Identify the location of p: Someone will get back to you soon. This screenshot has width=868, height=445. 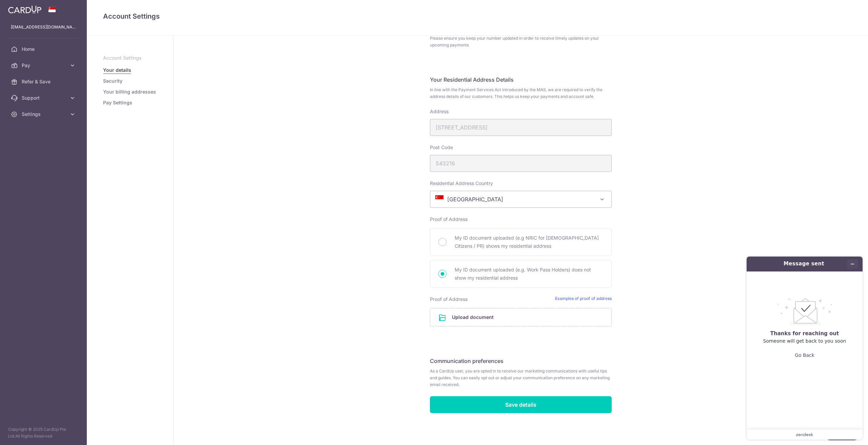
(64, 90).